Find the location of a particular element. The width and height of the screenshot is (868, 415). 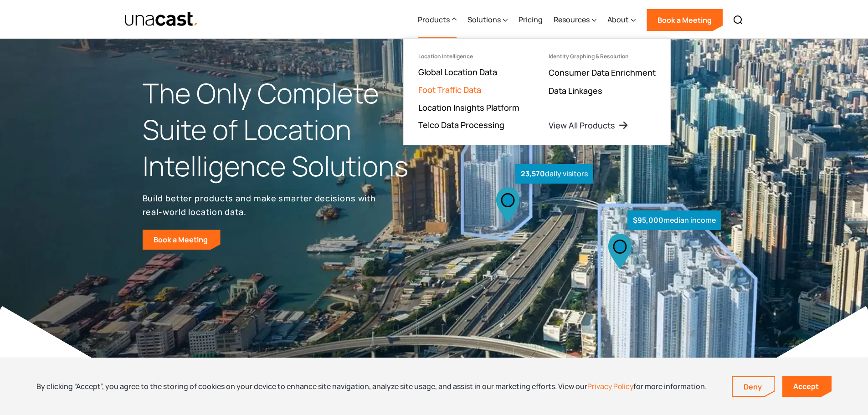

a: Privacy Policy is located at coordinates (611, 386).